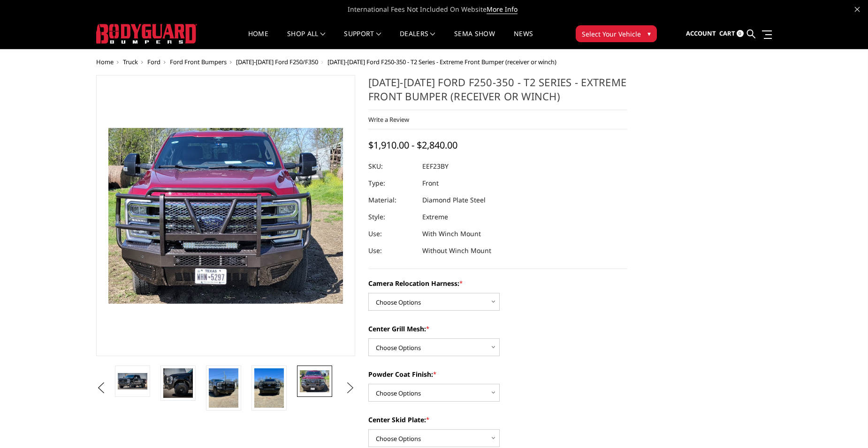 This screenshot has width=868, height=448. What do you see at coordinates (198, 62) in the screenshot?
I see `span: Ford Front Bumpers` at bounding box center [198, 62].